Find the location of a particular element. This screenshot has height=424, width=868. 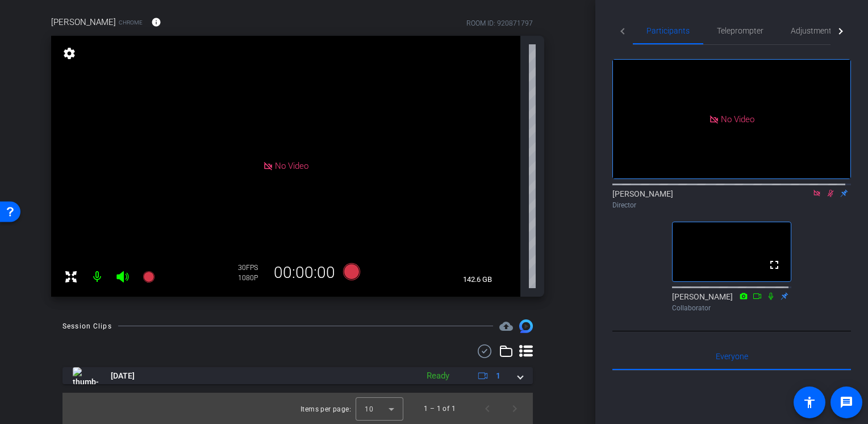

span: Everyone is located at coordinates (732, 356).